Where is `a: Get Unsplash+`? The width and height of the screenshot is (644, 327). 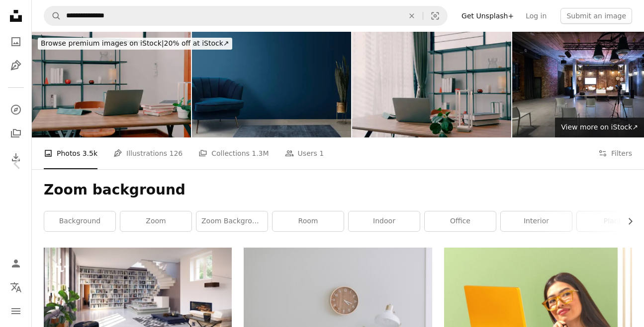 a: Get Unsplash+ is located at coordinates (487, 16).